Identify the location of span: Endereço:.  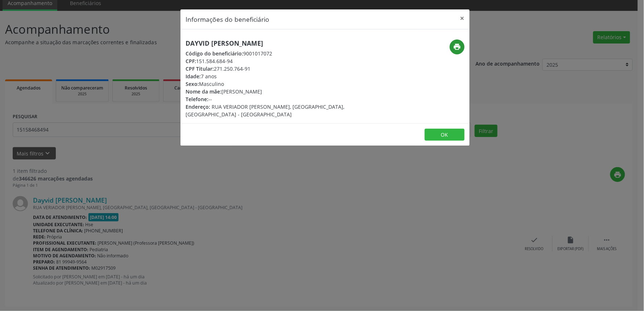
(198, 107).